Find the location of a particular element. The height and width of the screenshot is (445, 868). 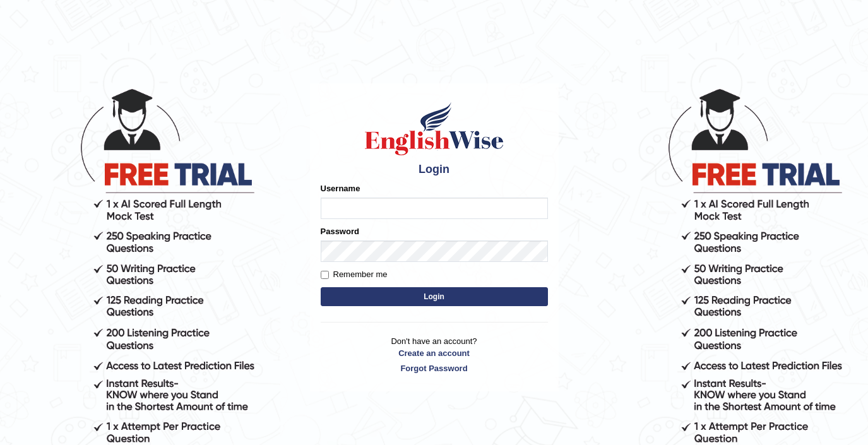

img: Logo of English Wise sign in for intelligent practice with AI is located at coordinates (434, 128).